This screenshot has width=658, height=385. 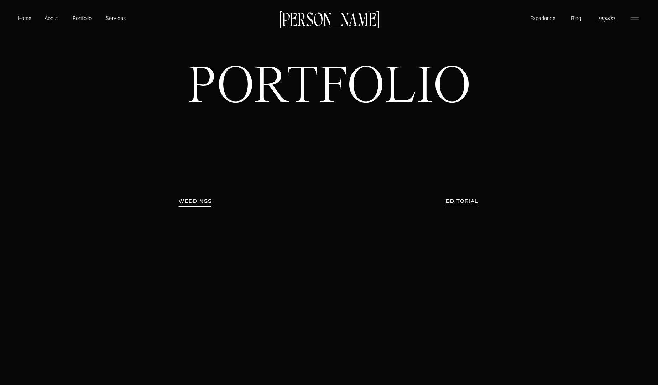 What do you see at coordinates (82, 18) in the screenshot?
I see `a: Portfolio` at bounding box center [82, 18].